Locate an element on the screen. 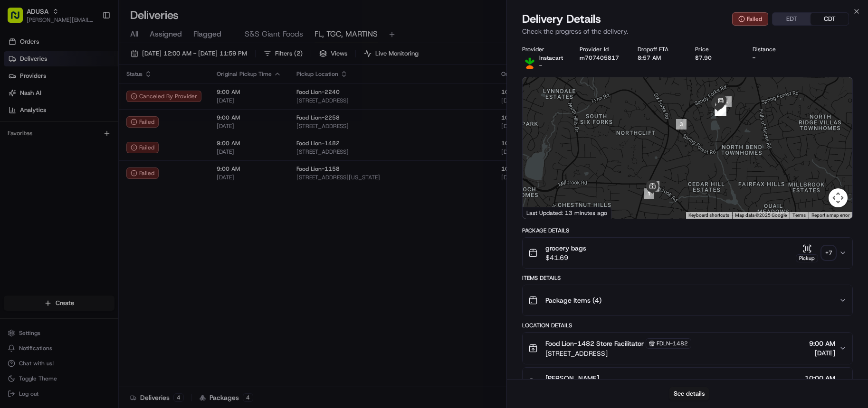 The height and width of the screenshot is (408, 868). span: 9:00 AM is located at coordinates (822, 344).